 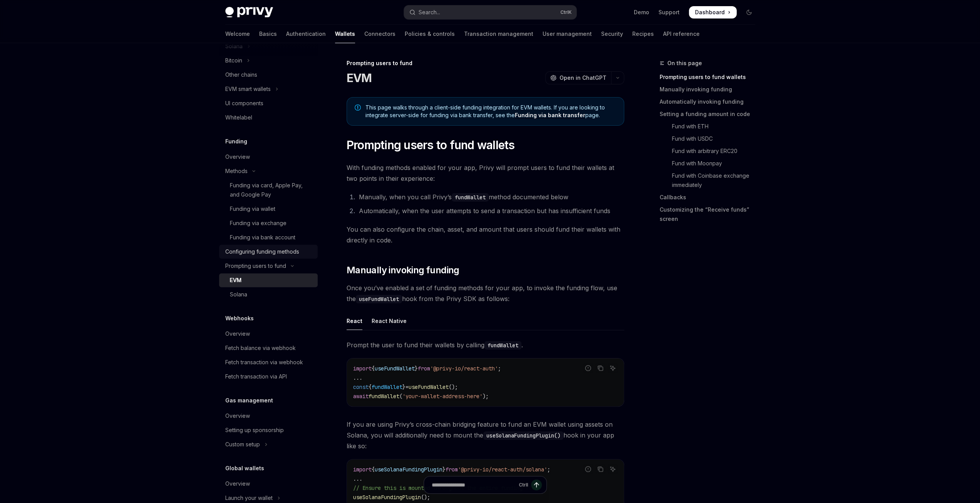 I want to click on svg: Note, so click(x=358, y=108).